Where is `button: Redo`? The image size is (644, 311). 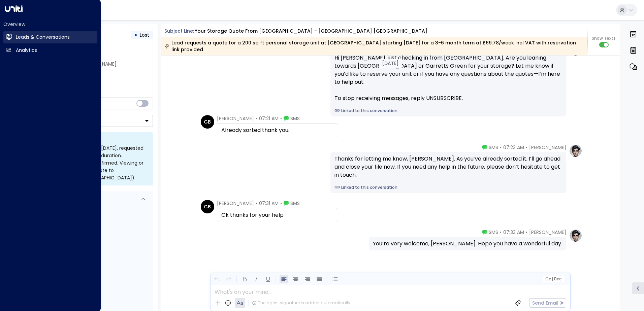
button: Redo is located at coordinates (228, 278).